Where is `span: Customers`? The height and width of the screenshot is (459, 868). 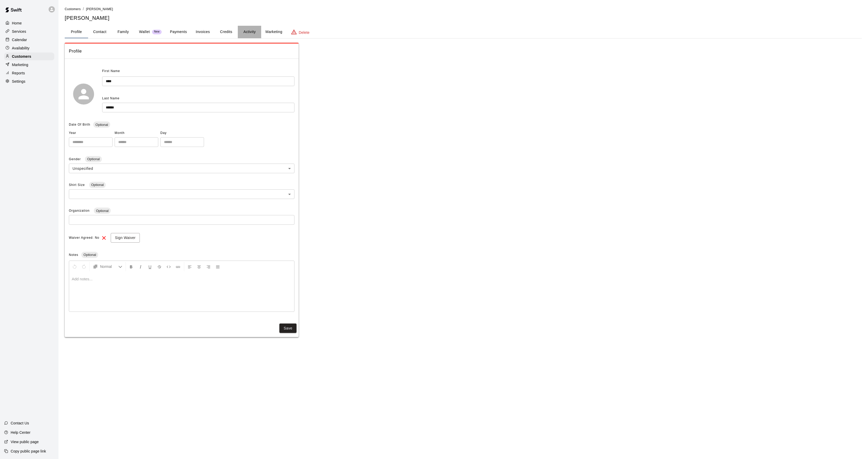 span: Customers is located at coordinates (73, 9).